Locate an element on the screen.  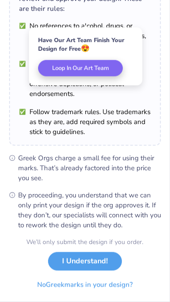
button: NoGreekmarks in your design? is located at coordinates (85, 285).